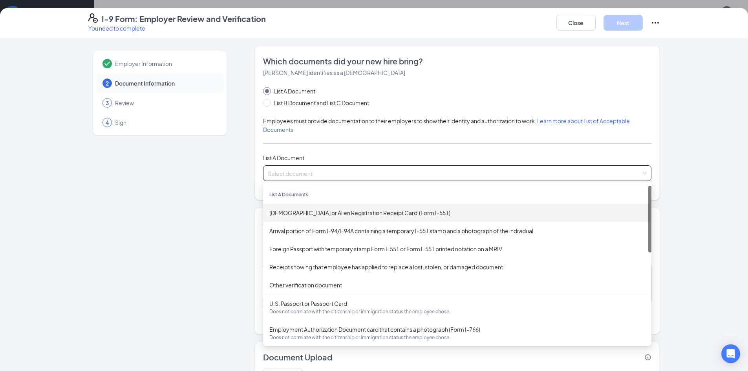  I want to click on span: Employer Information, so click(165, 64).